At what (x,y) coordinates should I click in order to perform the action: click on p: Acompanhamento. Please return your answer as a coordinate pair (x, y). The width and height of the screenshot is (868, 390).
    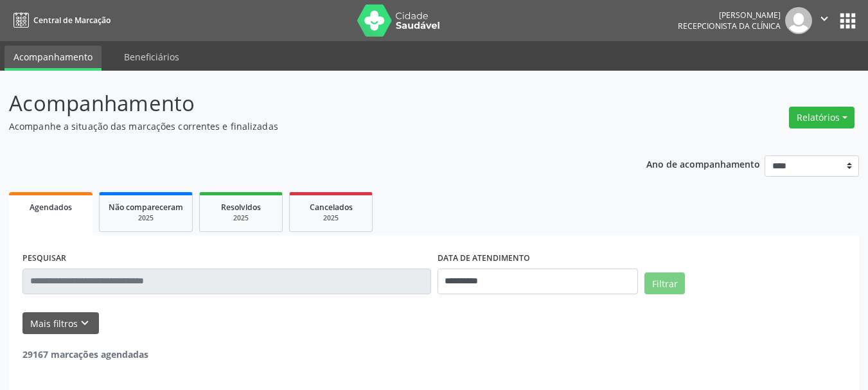
    Looking at the image, I should click on (307, 104).